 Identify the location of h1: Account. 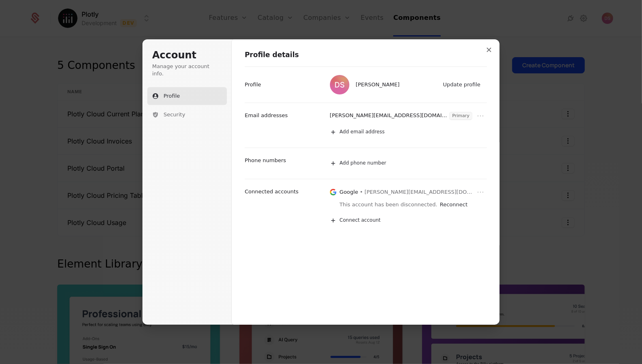
(187, 56).